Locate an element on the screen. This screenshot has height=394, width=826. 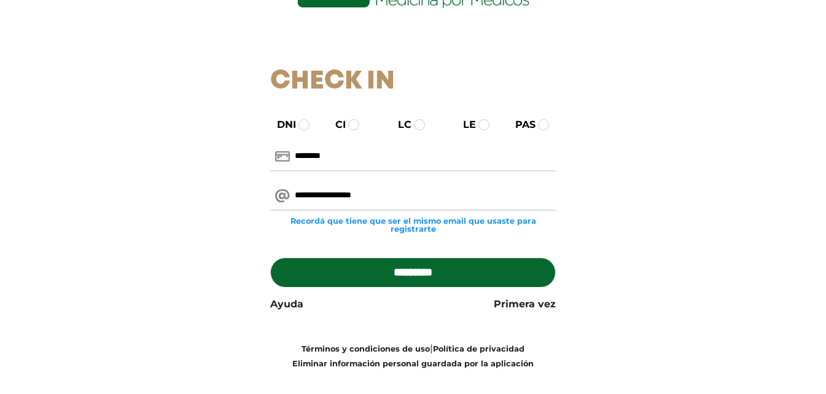
a: Política de privacidad is located at coordinates (479, 348).